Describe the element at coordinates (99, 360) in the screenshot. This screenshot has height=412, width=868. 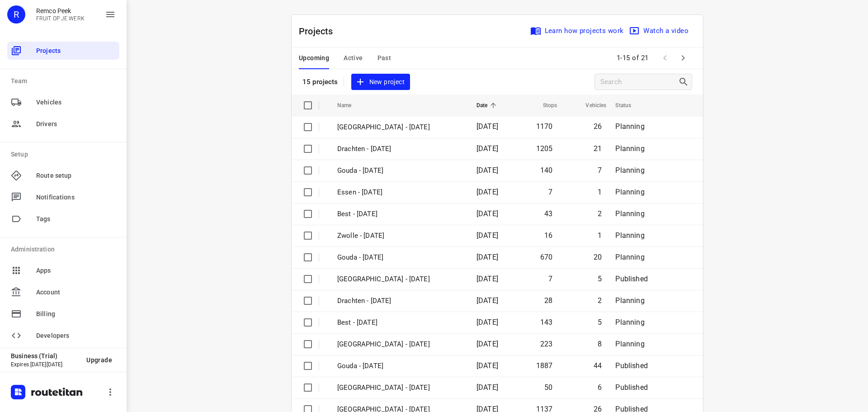
I see `button: Upgrade` at that location.